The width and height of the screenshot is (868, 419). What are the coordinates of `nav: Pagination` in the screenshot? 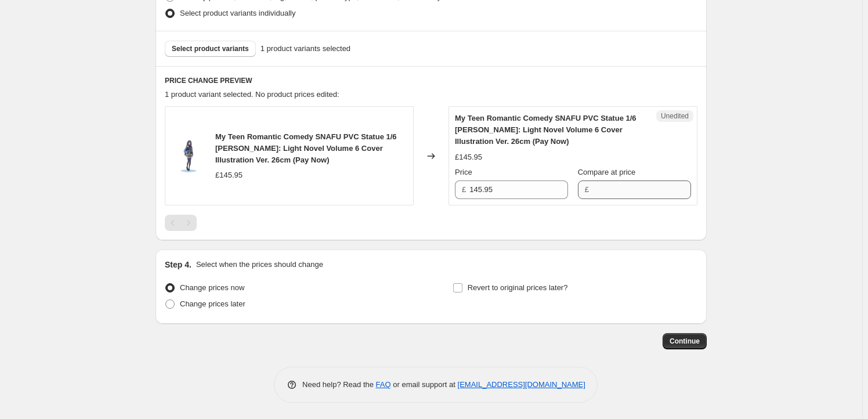 It's located at (181, 223).